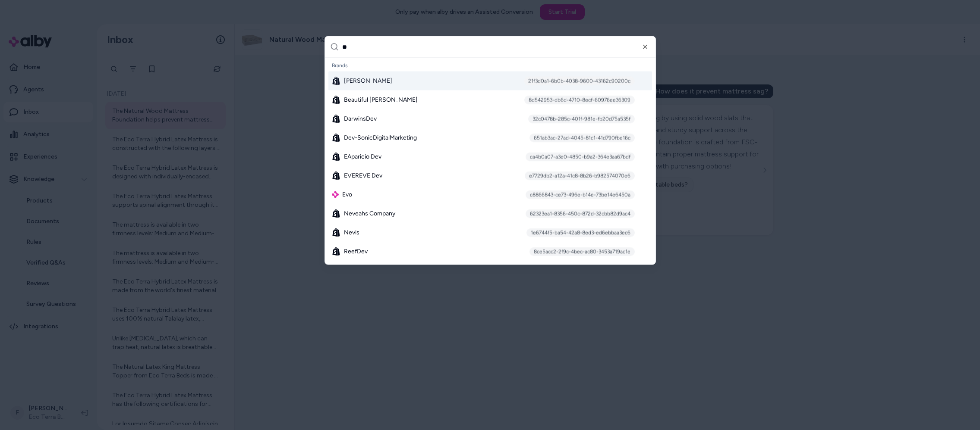 The image size is (980, 430). Describe the element at coordinates (363, 176) in the screenshot. I see `span: EVEREVE Dev` at that location.